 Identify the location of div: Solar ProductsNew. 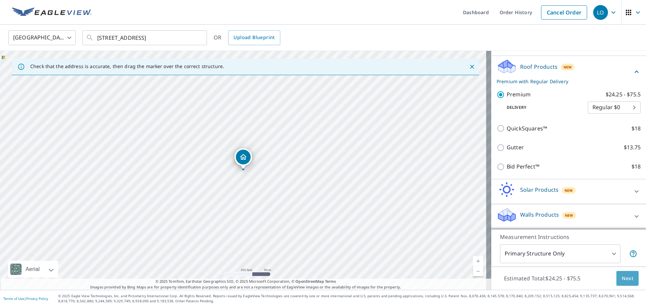
(569, 191).